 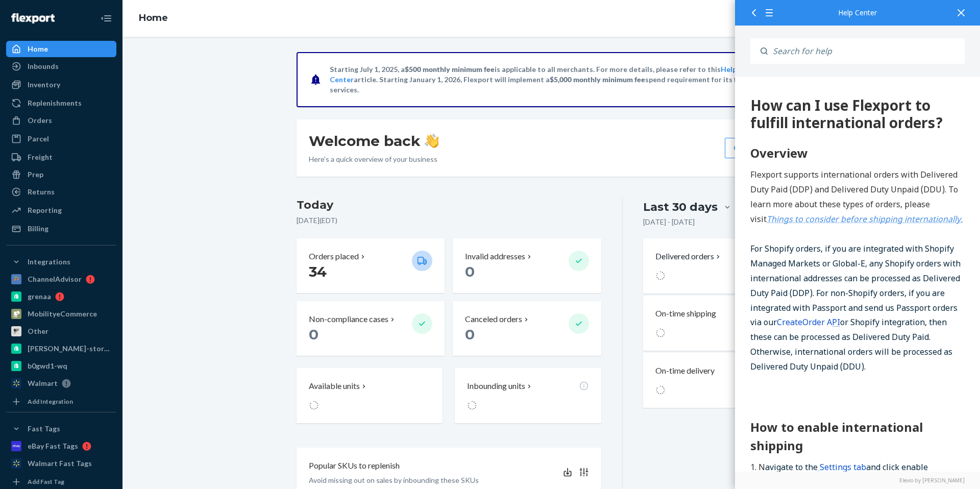 What do you see at coordinates (528, 395) in the screenshot?
I see `button: Inbounding units` at bounding box center [528, 395].